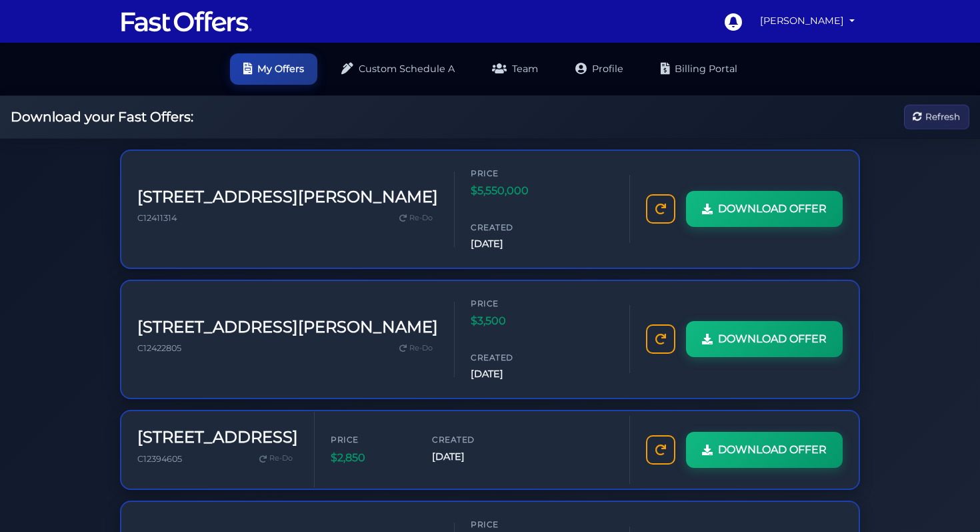 The height and width of the screenshot is (532, 980). Describe the element at coordinates (102, 117) in the screenshot. I see `h2: Download your Fast Offers:` at that location.